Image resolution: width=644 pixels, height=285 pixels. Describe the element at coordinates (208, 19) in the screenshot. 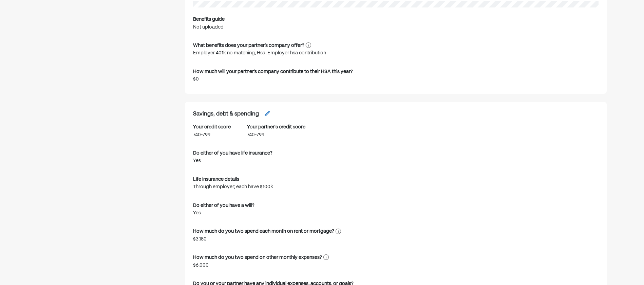

I see `div: Benefits guide` at that location.